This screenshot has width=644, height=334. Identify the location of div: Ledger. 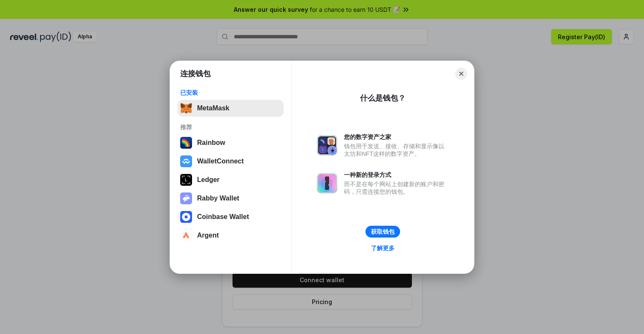
(208, 180).